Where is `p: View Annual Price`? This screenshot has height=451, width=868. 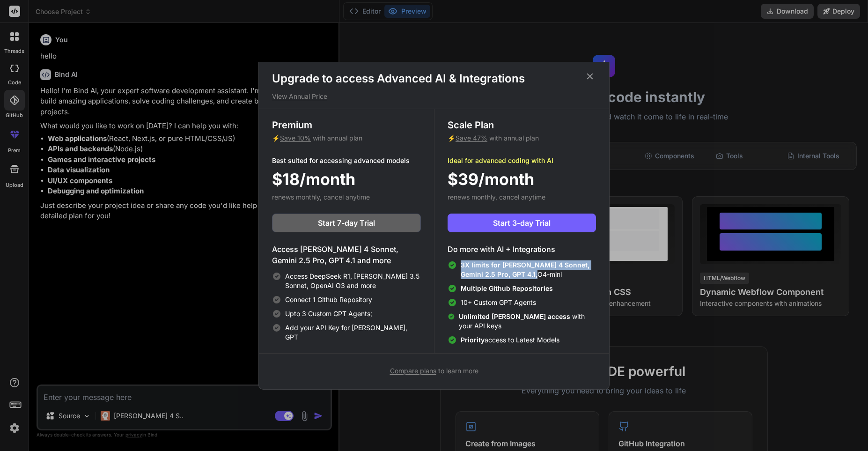
p: View Annual Price is located at coordinates (434, 96).